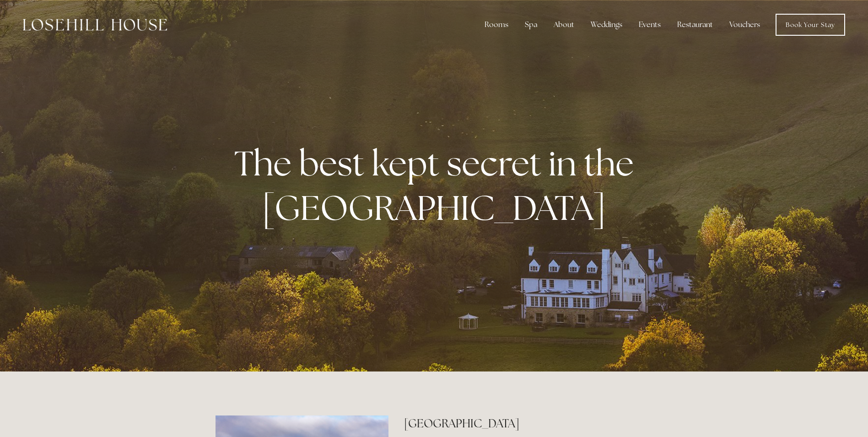 The width and height of the screenshot is (868, 437). What do you see at coordinates (94, 25) in the screenshot?
I see `img: Losehill House` at bounding box center [94, 25].